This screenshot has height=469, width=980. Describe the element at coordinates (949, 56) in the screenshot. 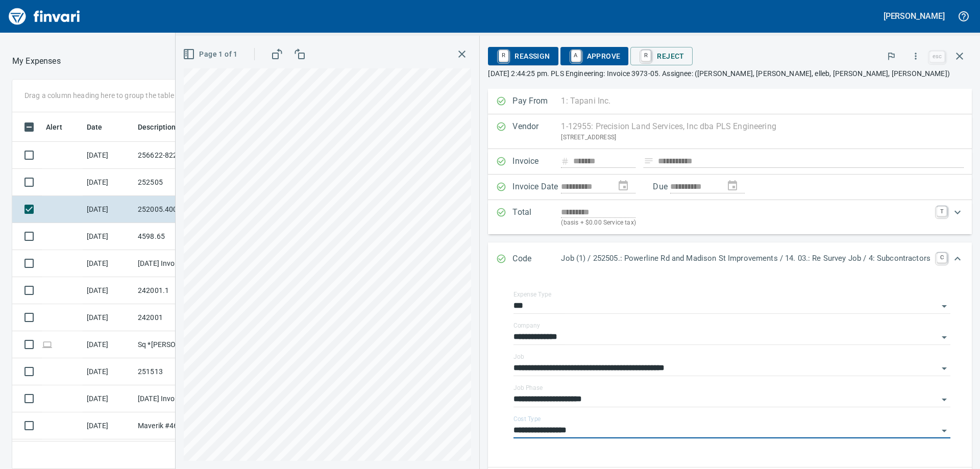

I see `span: Close invoice` at that location.